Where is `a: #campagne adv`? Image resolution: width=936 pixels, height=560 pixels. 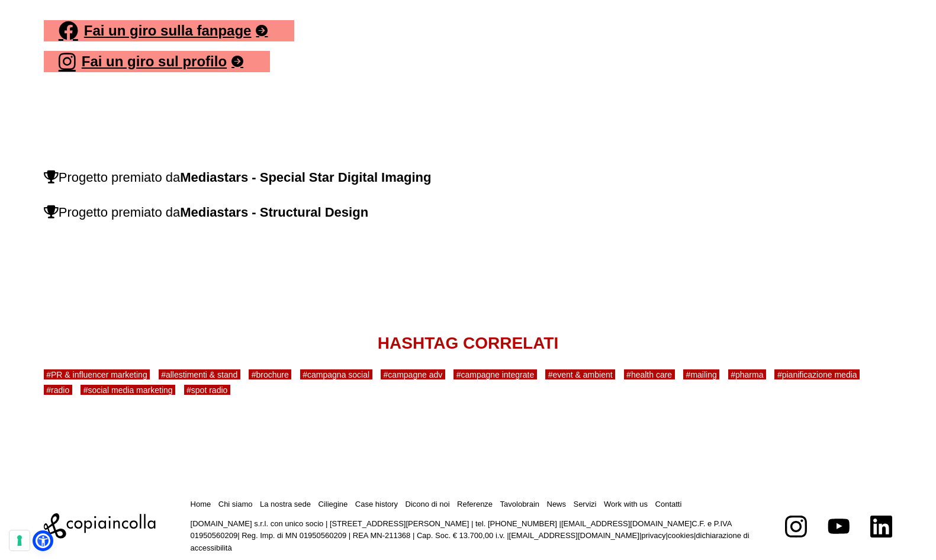
a: #campagne adv is located at coordinates (413, 374).